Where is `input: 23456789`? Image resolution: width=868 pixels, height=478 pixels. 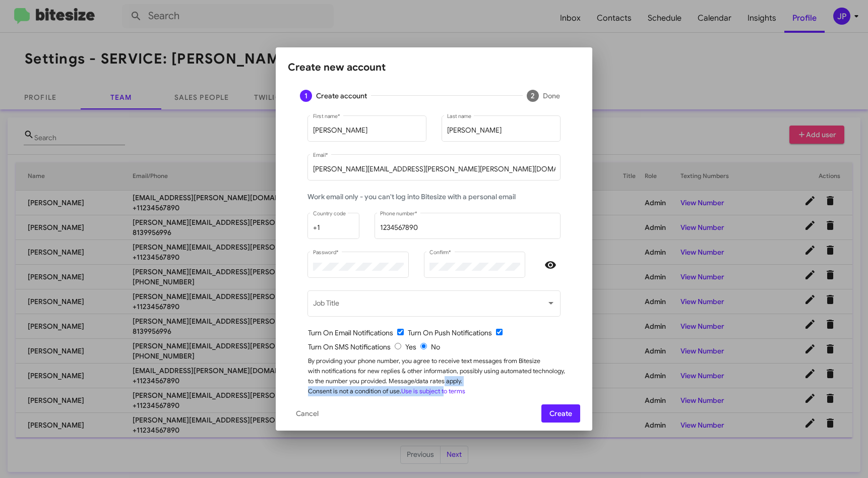
input: 23456789 is located at coordinates (468, 228).